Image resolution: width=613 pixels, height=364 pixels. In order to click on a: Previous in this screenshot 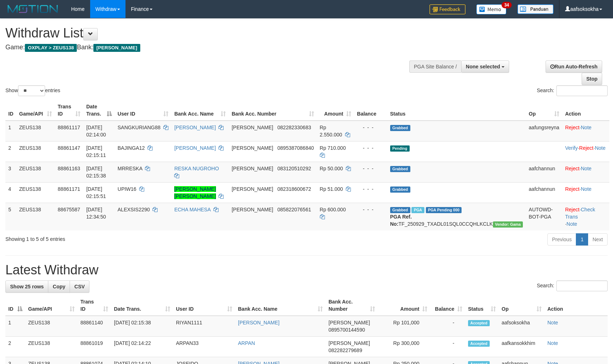, I will do `click(562, 240)`.